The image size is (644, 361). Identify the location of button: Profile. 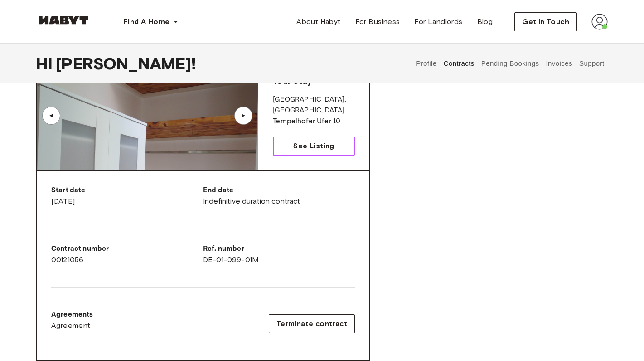
(426, 63).